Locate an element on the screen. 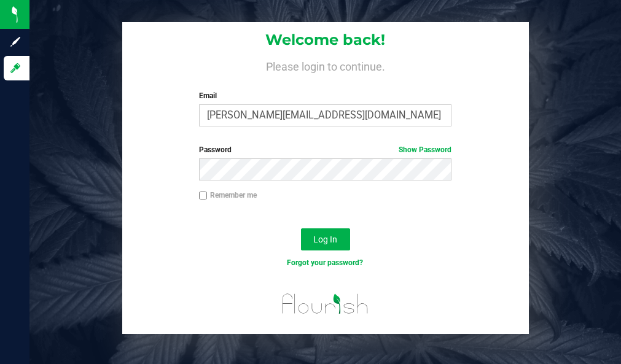  inline-svg: Sign up is located at coordinates (15, 42).